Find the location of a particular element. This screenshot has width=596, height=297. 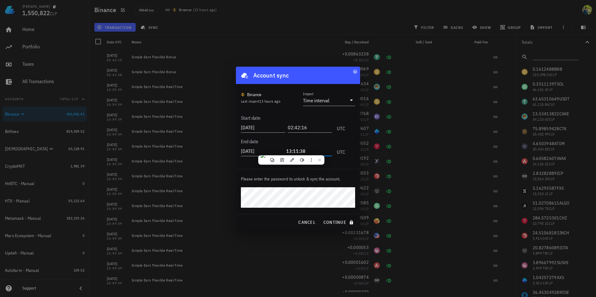

div: ImportTime interval is located at coordinates (329, 101).